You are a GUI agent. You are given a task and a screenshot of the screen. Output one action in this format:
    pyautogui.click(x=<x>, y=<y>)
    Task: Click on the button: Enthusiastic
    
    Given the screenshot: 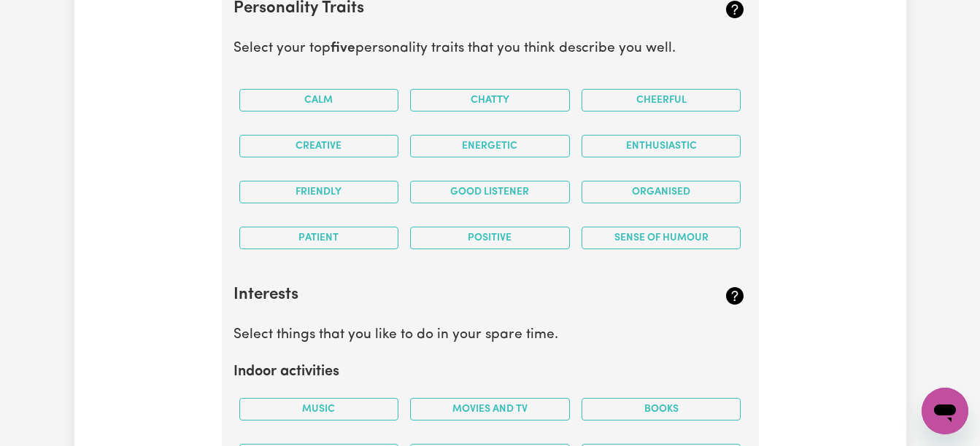 What is the action you would take?
    pyautogui.click(x=661, y=146)
    